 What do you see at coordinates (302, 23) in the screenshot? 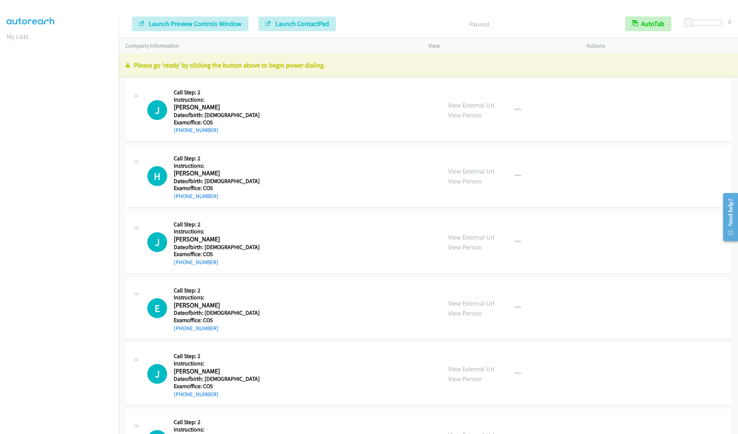
I see `span: Launch ContactPad` at bounding box center [302, 23].